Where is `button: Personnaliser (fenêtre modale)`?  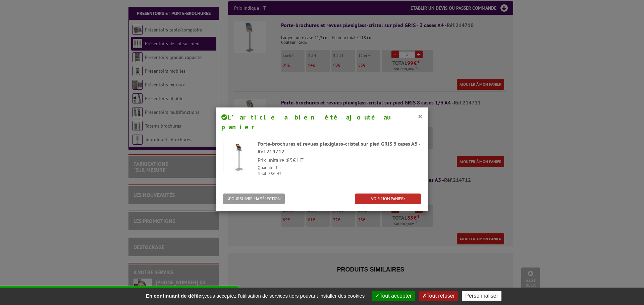 button: Personnaliser (fenêtre modale) is located at coordinates (482, 296).